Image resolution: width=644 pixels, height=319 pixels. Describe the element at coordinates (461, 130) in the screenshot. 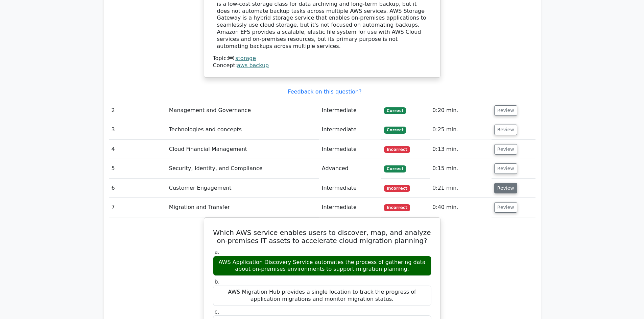

I see `td: 0:25 min.` at that location.